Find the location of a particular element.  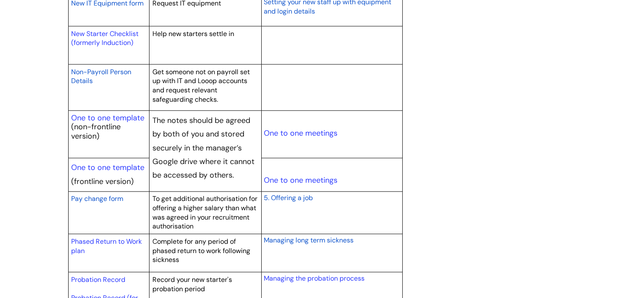

a: Managing long term sickness is located at coordinates (308, 240).